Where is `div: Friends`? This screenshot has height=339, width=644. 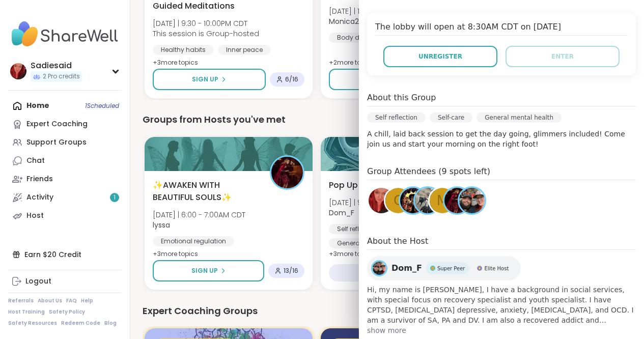 div: Friends is located at coordinates (40, 179).